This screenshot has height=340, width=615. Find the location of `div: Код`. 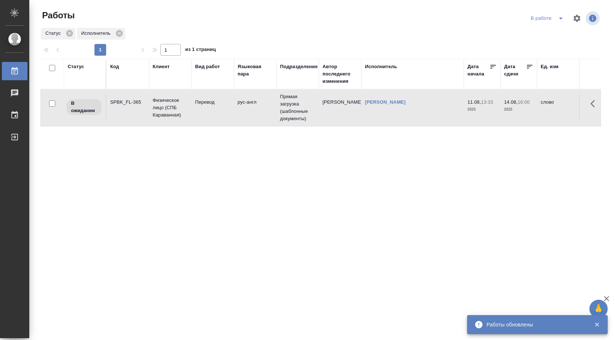

div: Код is located at coordinates (115, 67).